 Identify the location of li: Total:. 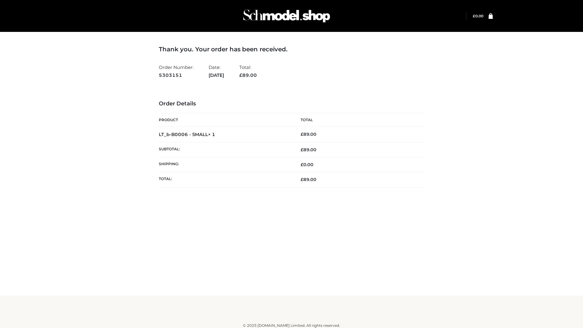
(248, 71).